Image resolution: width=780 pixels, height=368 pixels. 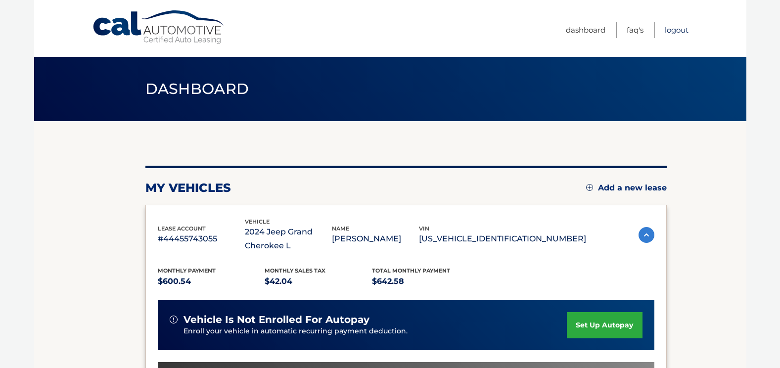 I want to click on span: Dashboard, so click(x=197, y=89).